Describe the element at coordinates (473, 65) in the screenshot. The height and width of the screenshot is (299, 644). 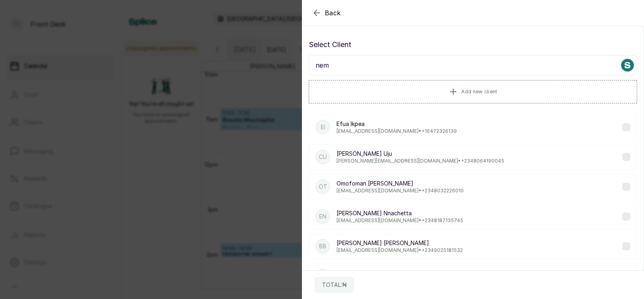
I see `input: Search for a client by name, phone number, or email.` at that location.